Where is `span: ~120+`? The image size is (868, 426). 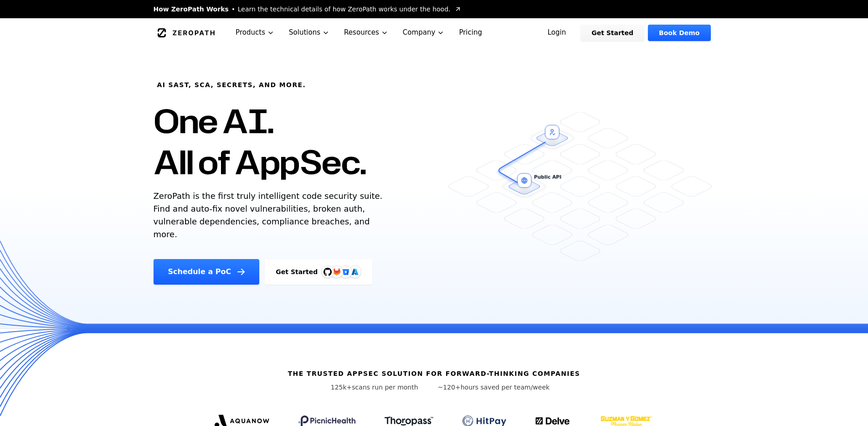 span: ~120+ is located at coordinates (449, 387).